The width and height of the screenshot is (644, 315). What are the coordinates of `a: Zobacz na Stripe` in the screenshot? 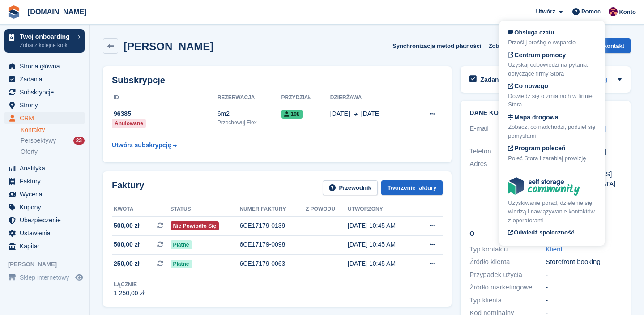 It's located at (515, 45).